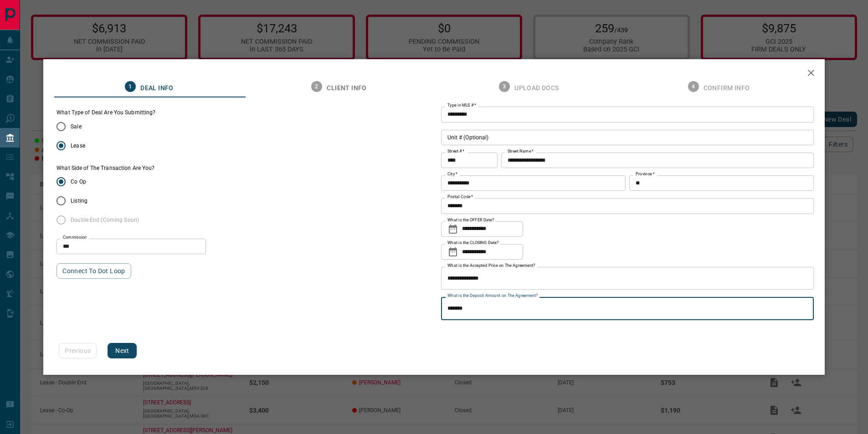 The width and height of the screenshot is (868, 434). I want to click on span: Sale, so click(76, 127).